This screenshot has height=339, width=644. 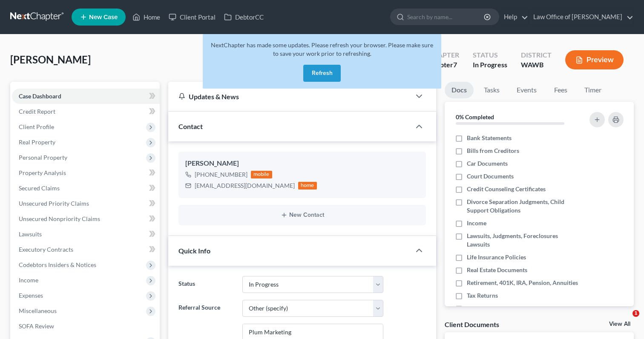 I want to click on a: Tasks, so click(x=492, y=90).